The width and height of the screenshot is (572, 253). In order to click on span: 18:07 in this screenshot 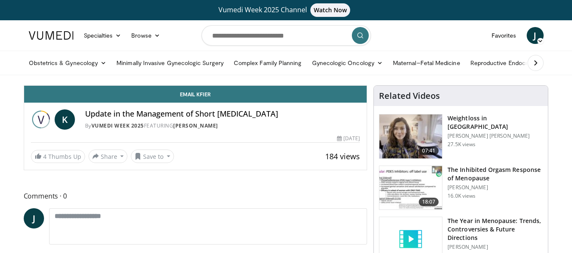, I will do `click(429, 202)`.